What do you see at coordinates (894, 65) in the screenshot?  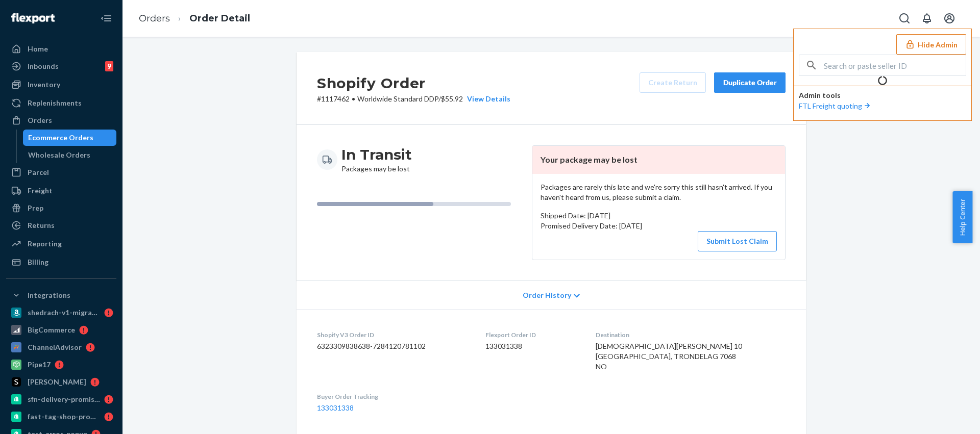 I see `input: Search or paste seller ID` at bounding box center [894, 65].